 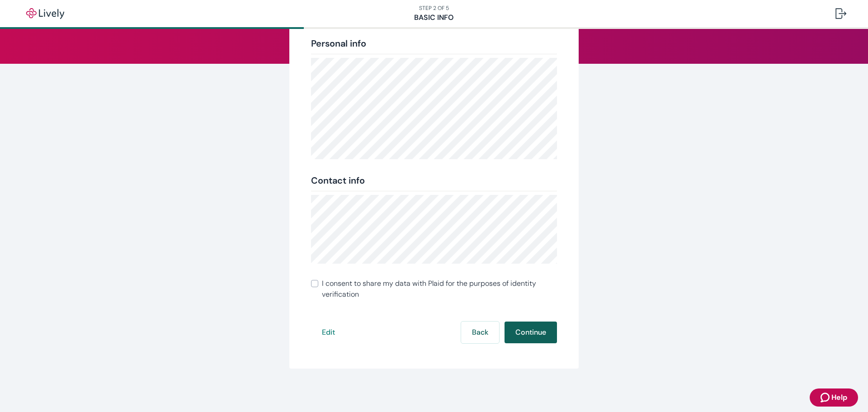 What do you see at coordinates (531, 333) in the screenshot?
I see `button: Continue` at bounding box center [531, 333].